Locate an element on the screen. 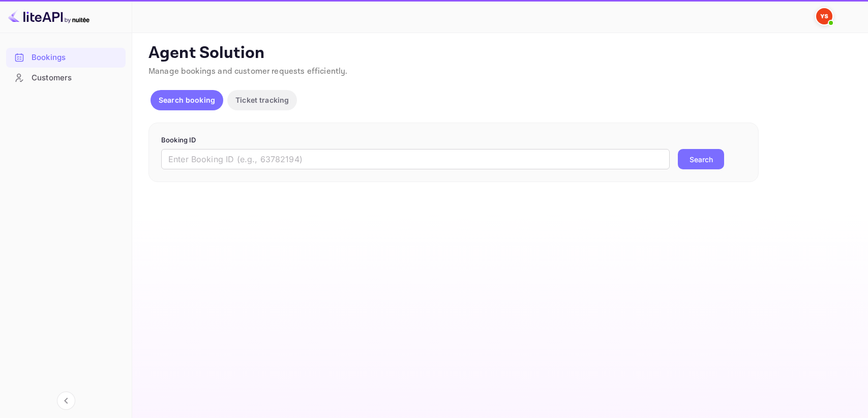  button: Search is located at coordinates (701, 159).